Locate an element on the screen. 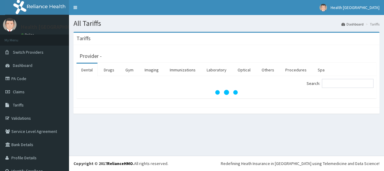 The width and height of the screenshot is (384, 171). span: Claims is located at coordinates (19, 92).